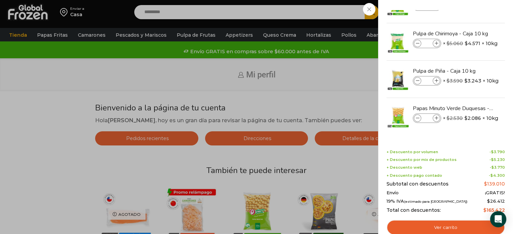 The height and width of the screenshot is (234, 513). Describe the element at coordinates (496, 201) in the screenshot. I see `span: 26.412` at that location.